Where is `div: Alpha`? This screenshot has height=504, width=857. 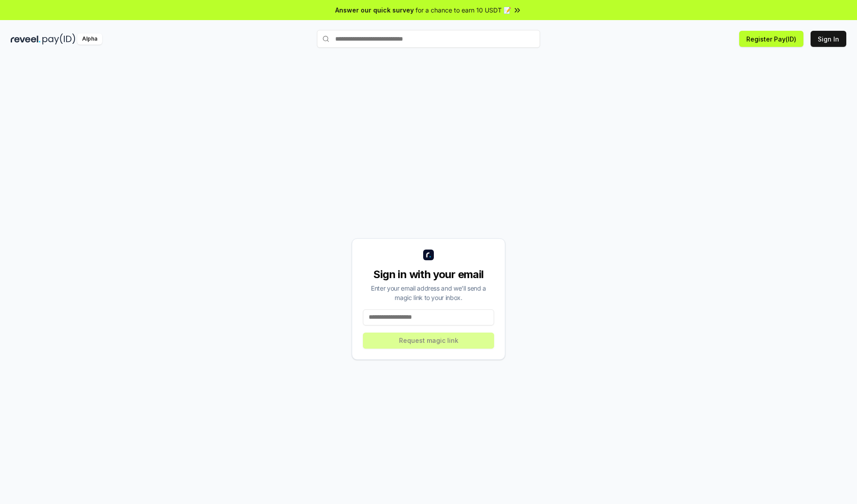 div: Alpha is located at coordinates (90, 39).